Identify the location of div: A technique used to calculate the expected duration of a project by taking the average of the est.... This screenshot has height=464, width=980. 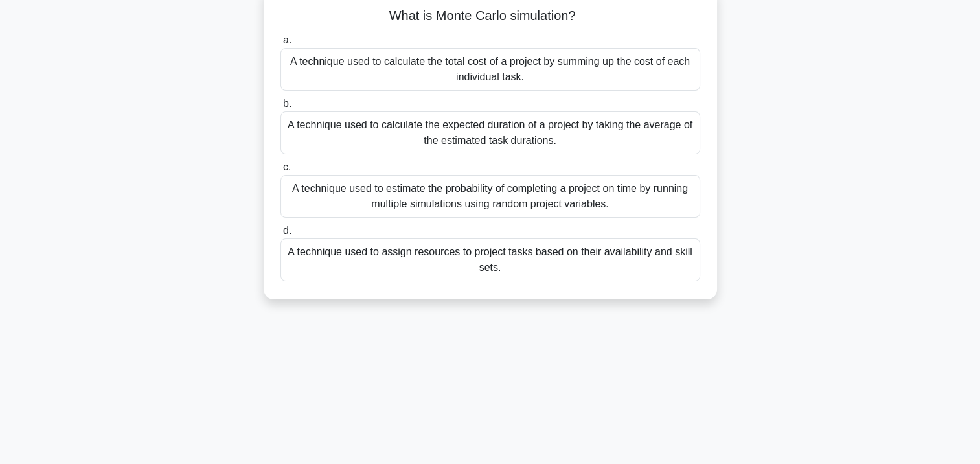
(490, 133).